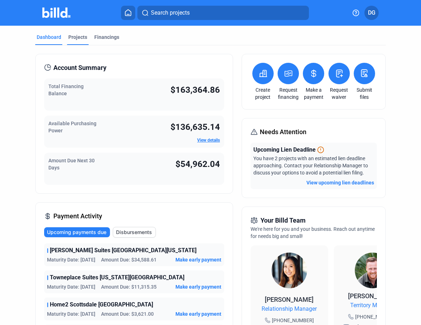  What do you see at coordinates (289, 93) in the screenshot?
I see `a: Request financing` at bounding box center [289, 93].